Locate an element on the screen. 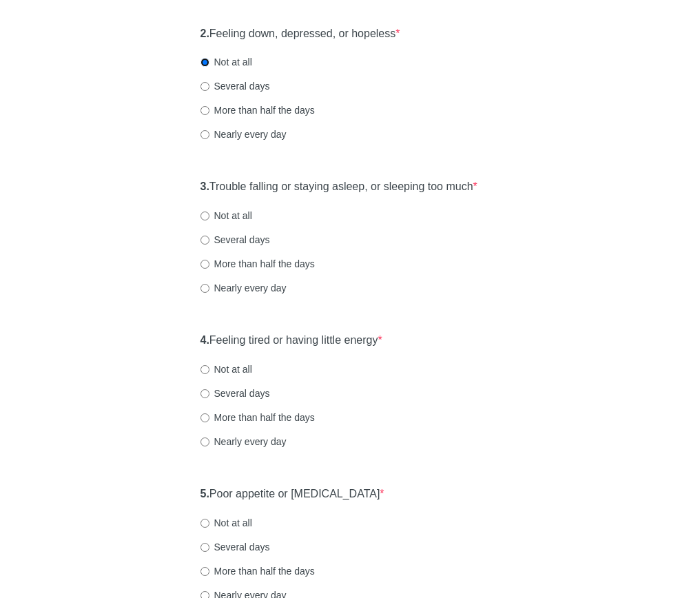  strong: 4. is located at coordinates (205, 340).